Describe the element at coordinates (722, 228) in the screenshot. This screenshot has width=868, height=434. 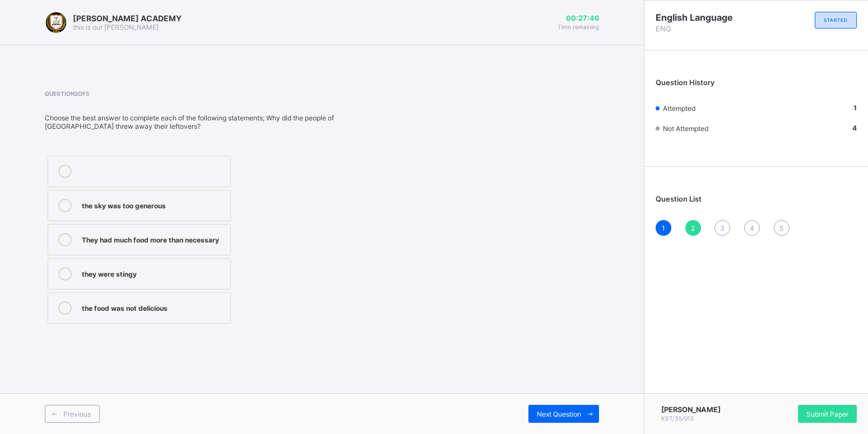
I see `span: 3` at that location.